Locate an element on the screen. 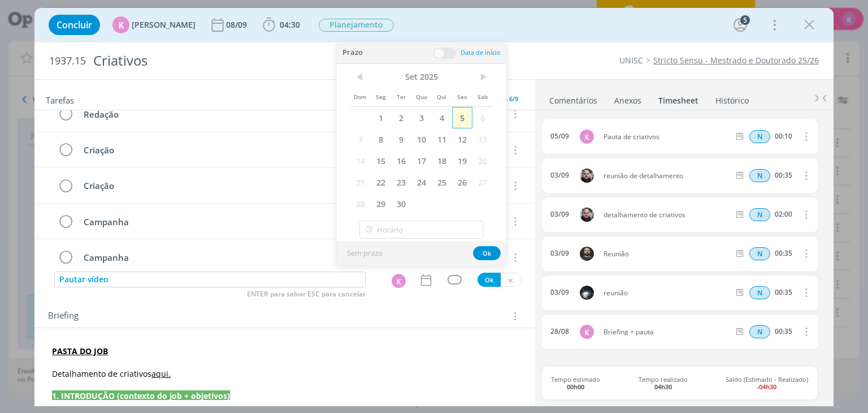 The image size is (868, 413). span: 22 is located at coordinates (381, 182).